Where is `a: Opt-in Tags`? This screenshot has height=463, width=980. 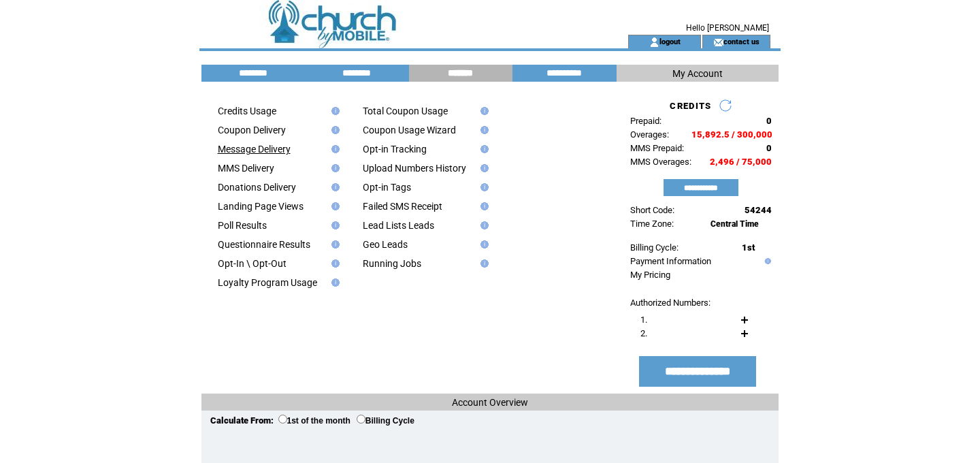 a: Opt-in Tags is located at coordinates (387, 188).